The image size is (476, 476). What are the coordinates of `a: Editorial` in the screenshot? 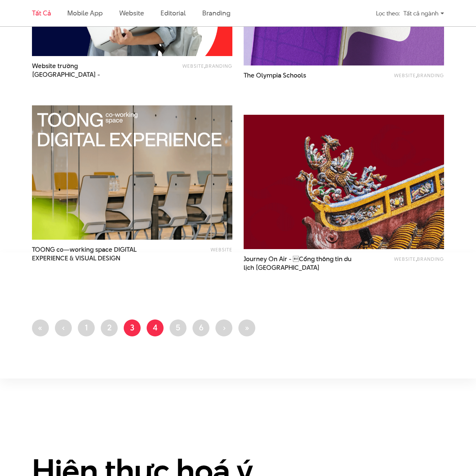 It's located at (173, 13).